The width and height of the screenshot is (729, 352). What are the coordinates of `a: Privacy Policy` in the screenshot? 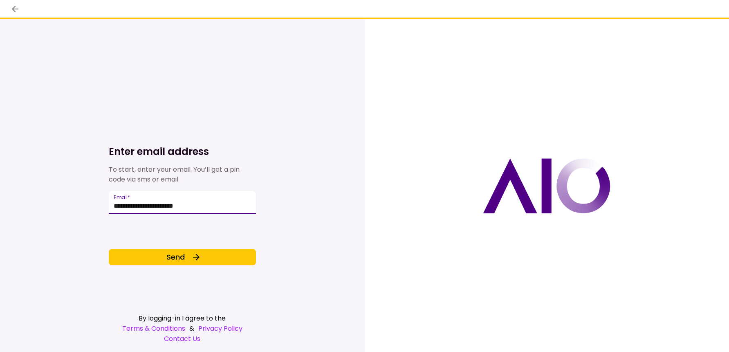 It's located at (220, 328).